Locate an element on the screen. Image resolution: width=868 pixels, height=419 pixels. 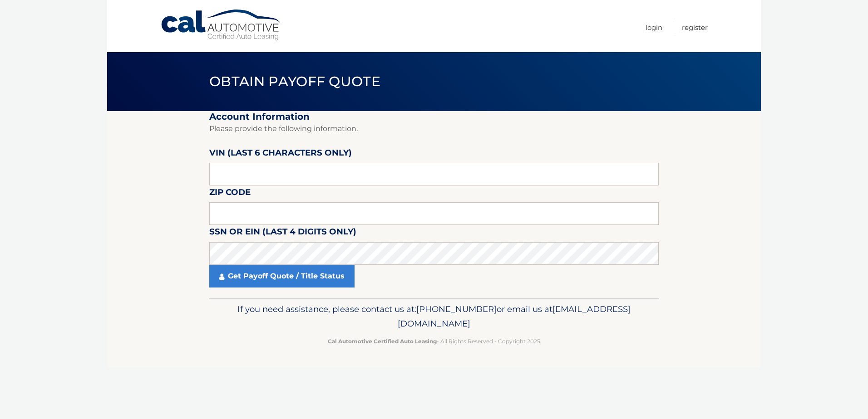
p: - All Rights Reserved - Copyright 2025 is located at coordinates (434, 341).